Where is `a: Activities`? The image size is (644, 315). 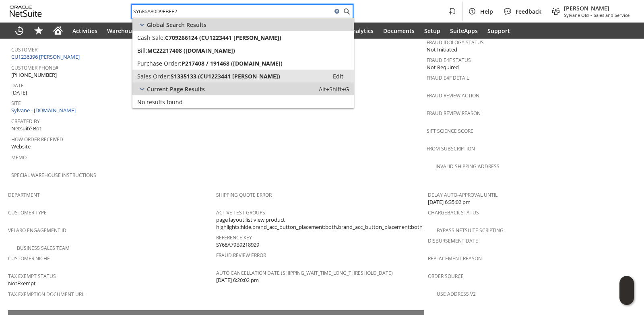 a: Activities is located at coordinates (85, 31).